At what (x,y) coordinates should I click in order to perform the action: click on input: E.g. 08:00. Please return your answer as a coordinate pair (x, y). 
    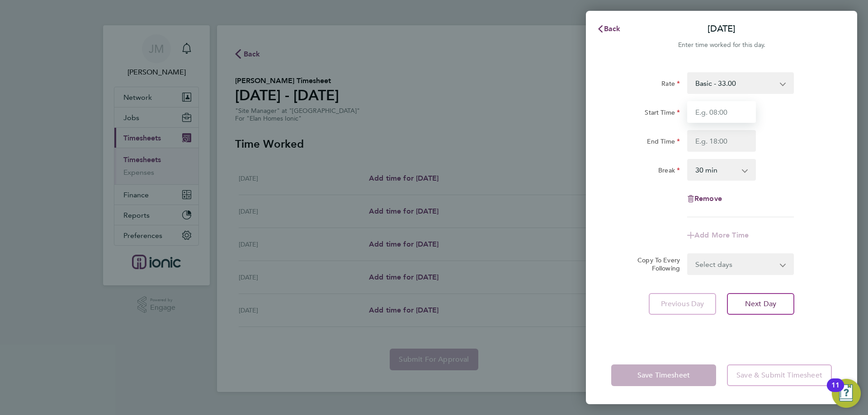
    Looking at the image, I should click on (721, 112).